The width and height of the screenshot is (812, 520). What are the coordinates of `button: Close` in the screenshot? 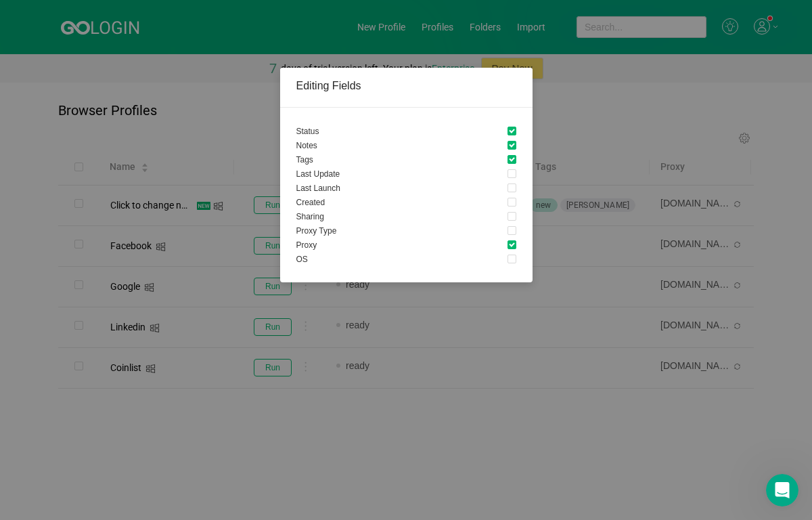 It's located at (514, 87).